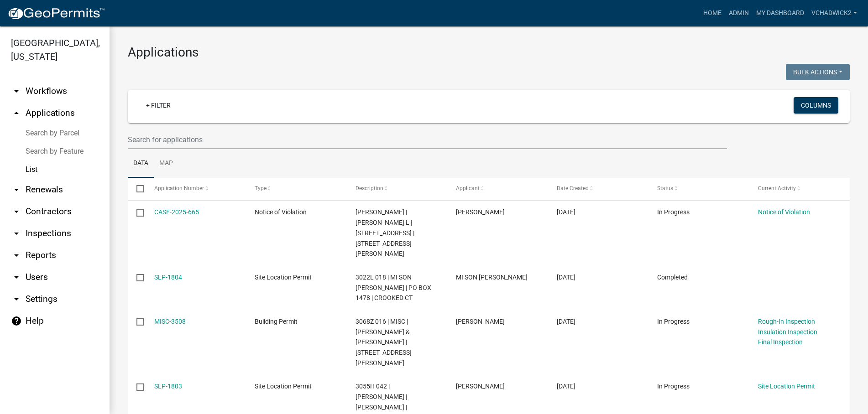 The width and height of the screenshot is (868, 414). Describe the element at coordinates (699, 189) in the screenshot. I see `datatable-header-cell: Status` at that location.